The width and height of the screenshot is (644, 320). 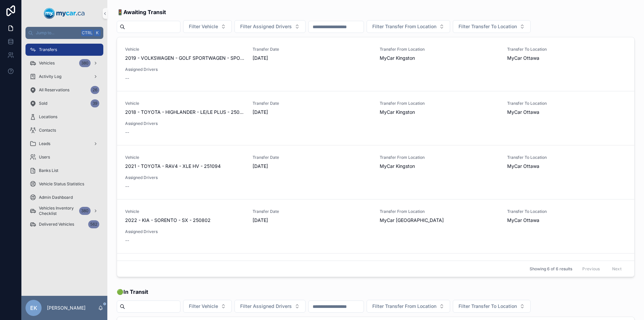 I want to click on span: 2018 - TOYOTA - HIGHLANDER - LE/LE PLUS - 250790, so click(x=185, y=112).